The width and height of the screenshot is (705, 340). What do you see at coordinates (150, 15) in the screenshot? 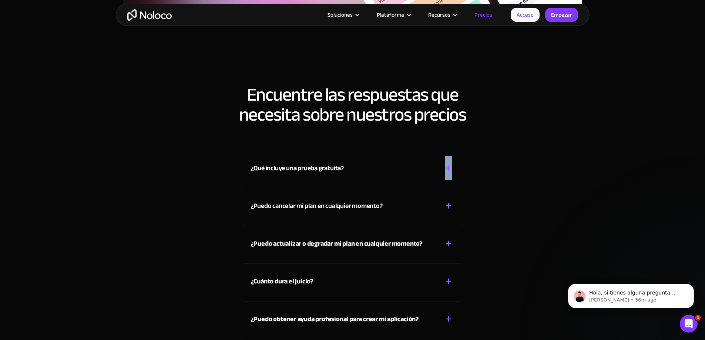
I see `a: hogar` at bounding box center [150, 15].